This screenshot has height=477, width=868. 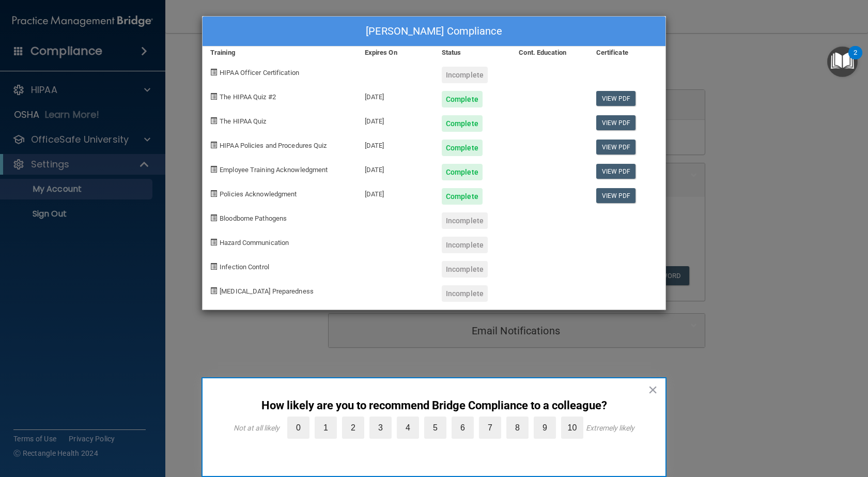 What do you see at coordinates (408, 427) in the screenshot?
I see `label: 4` at bounding box center [408, 427].